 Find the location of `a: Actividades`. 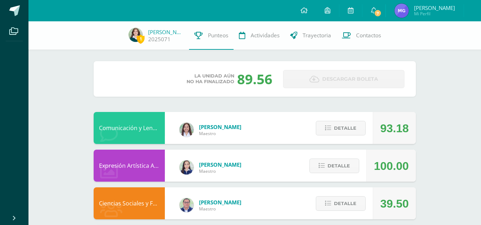

a: Actividades is located at coordinates (259, 36).